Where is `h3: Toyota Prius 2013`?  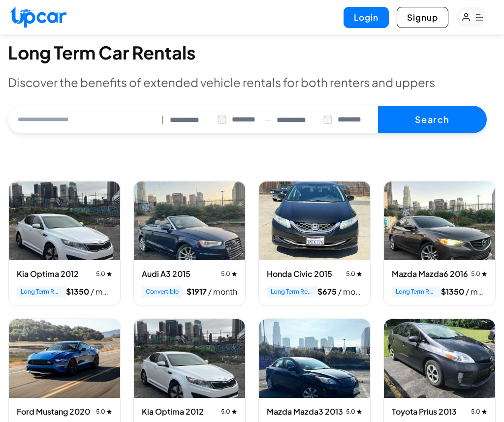 h3: Toyota Prius 2013 is located at coordinates (424, 411).